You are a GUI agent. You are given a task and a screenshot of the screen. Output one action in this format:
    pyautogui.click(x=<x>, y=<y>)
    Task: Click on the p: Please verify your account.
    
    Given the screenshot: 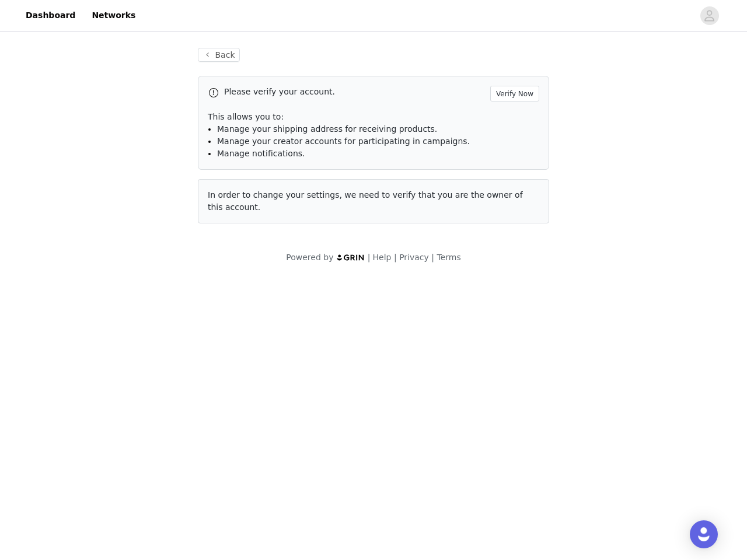 What is the action you would take?
    pyautogui.click(x=355, y=92)
    